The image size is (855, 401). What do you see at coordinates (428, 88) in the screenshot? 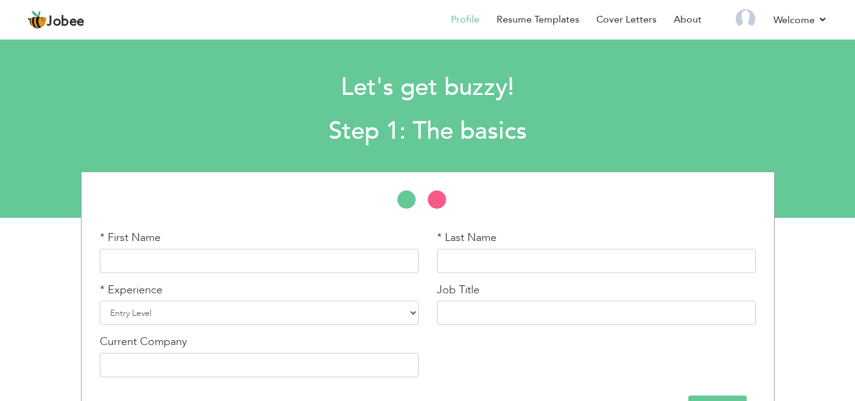
I see `h1: Let's get buzzy!` at bounding box center [428, 88].